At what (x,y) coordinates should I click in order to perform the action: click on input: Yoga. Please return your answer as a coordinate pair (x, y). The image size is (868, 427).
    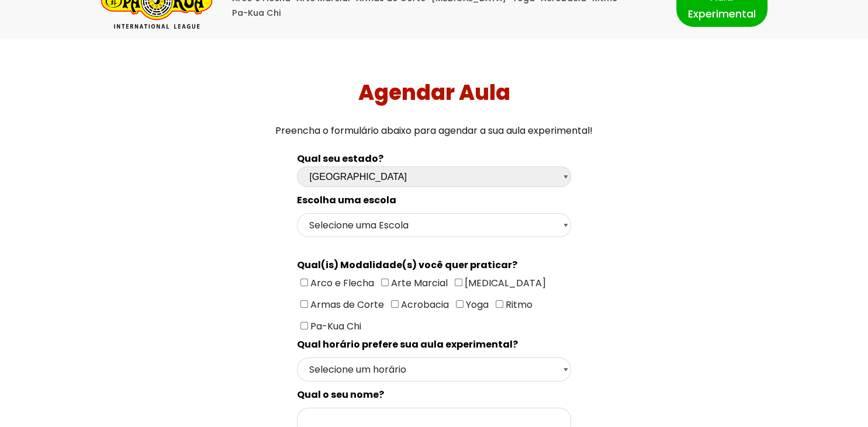
    Looking at the image, I should click on (459, 304).